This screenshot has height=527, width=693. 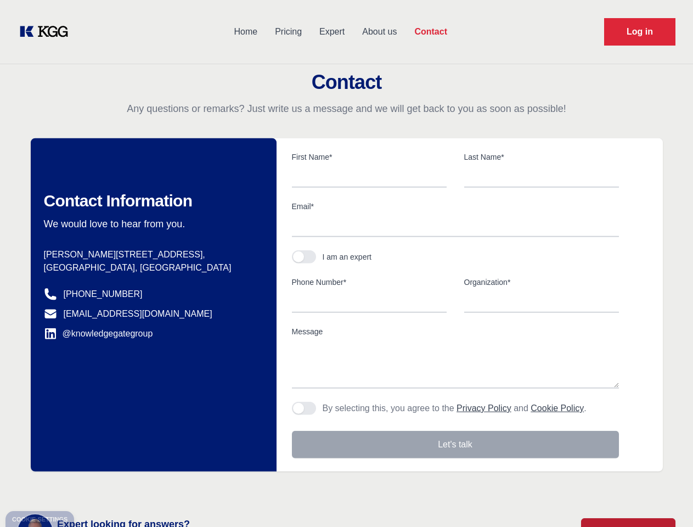 What do you see at coordinates (640, 32) in the screenshot?
I see `a: Request Demo` at bounding box center [640, 32].